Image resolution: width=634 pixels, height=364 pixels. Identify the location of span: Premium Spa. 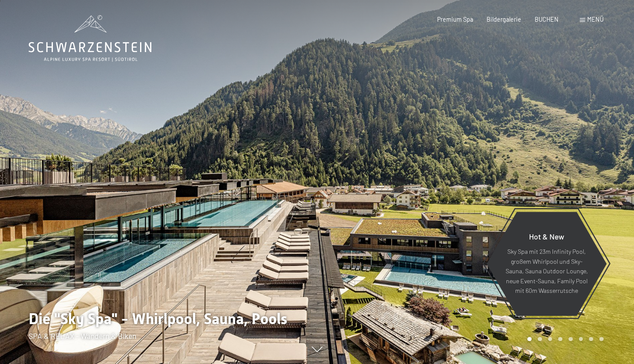
(455, 19).